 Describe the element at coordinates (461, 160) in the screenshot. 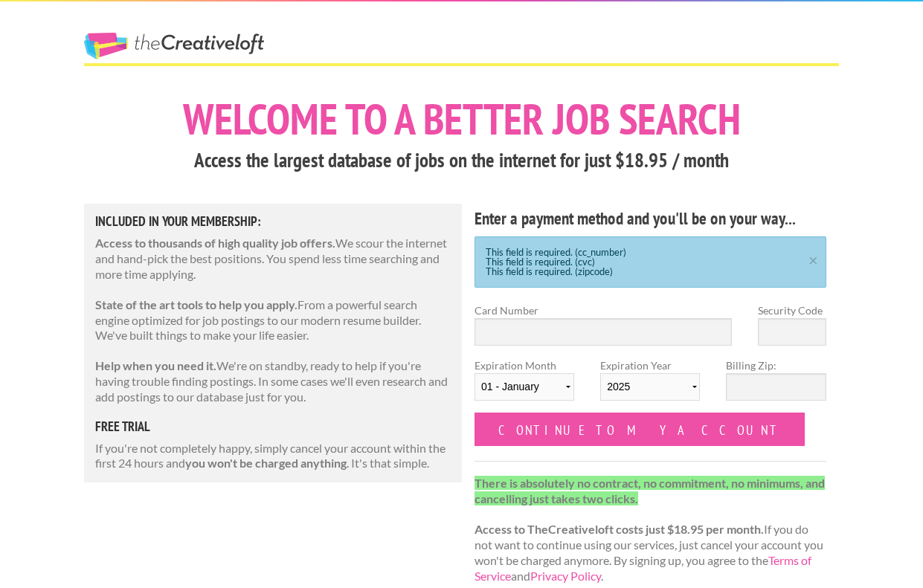

I see `h3: Access the largest database of jobs on the internet for just $18.95 / month` at that location.